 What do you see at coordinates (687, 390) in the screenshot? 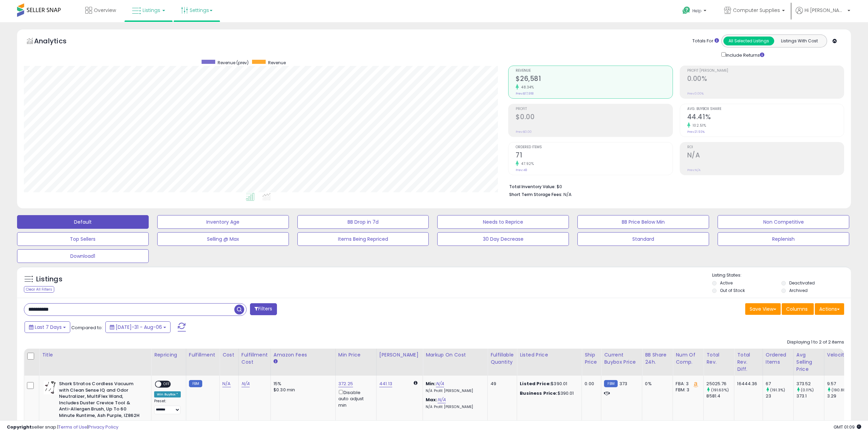
I see `div: FBM: 3` at bounding box center [687, 390].